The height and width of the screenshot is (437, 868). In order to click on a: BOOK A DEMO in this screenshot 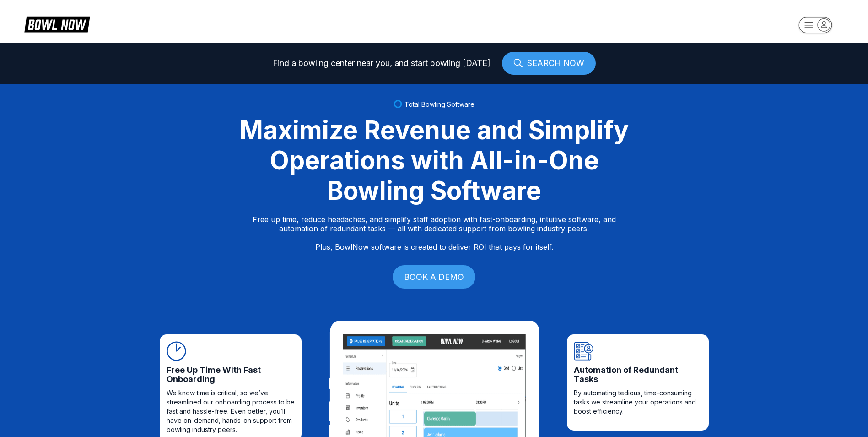, I will do `click(434, 277)`.